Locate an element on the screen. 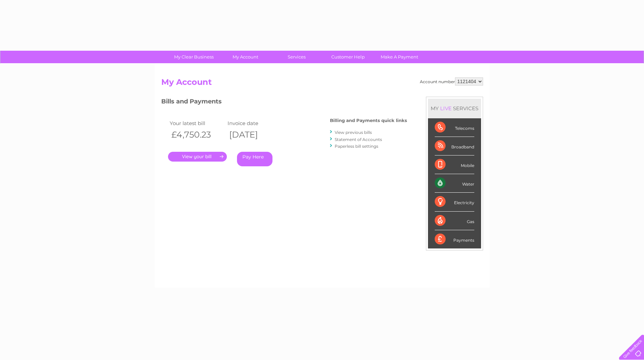 The height and width of the screenshot is (360, 644). div: Broadband is located at coordinates (454, 146).